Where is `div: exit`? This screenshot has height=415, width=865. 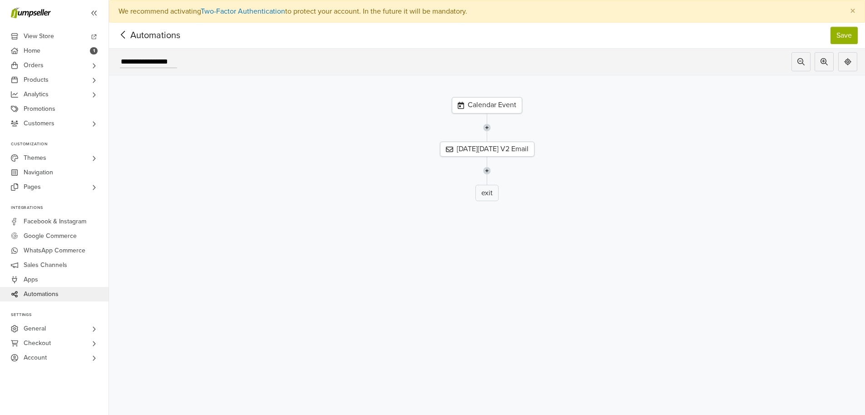
div: exit is located at coordinates (487, 193).